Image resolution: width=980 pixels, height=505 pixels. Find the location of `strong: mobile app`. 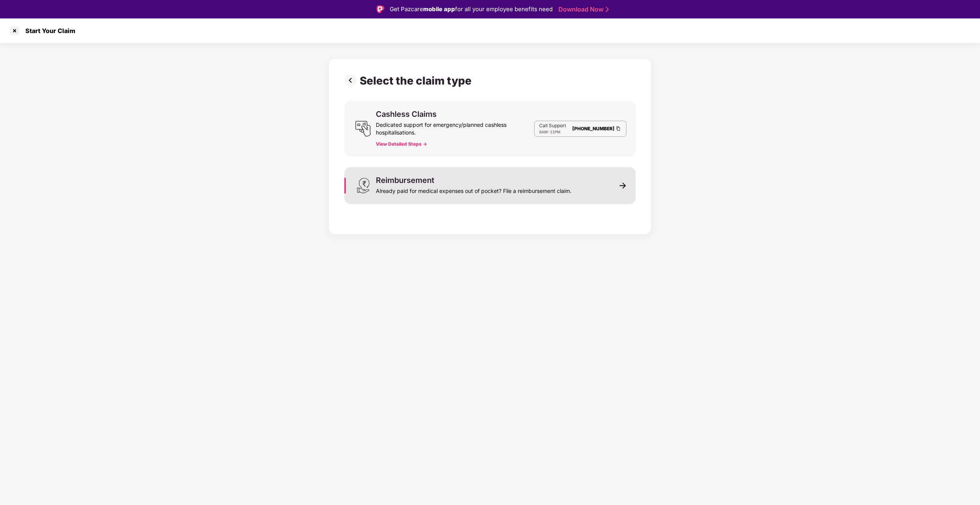

strong: mobile app is located at coordinates (439, 9).